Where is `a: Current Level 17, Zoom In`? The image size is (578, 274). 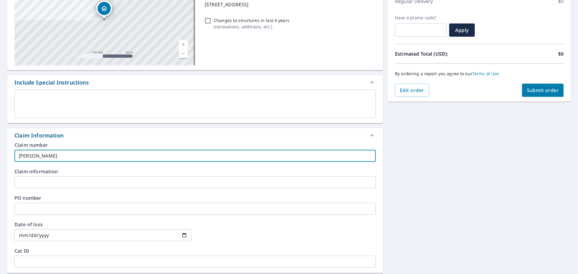 a: Current Level 17, Zoom In is located at coordinates (183, 45).